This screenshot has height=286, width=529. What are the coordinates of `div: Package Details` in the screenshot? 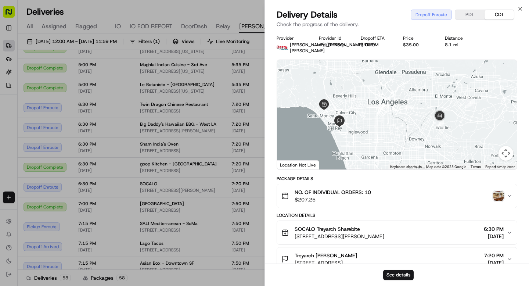 It's located at (397, 179).